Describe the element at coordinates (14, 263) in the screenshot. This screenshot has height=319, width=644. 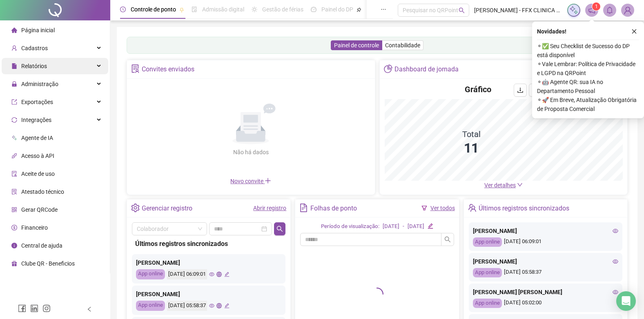
I see `span: gift` at that location.